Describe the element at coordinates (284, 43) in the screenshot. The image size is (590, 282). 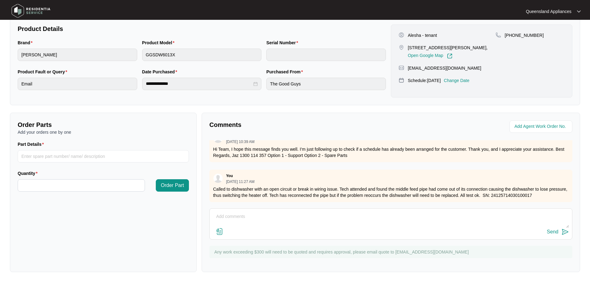
I see `label: Serial Number` at that location.